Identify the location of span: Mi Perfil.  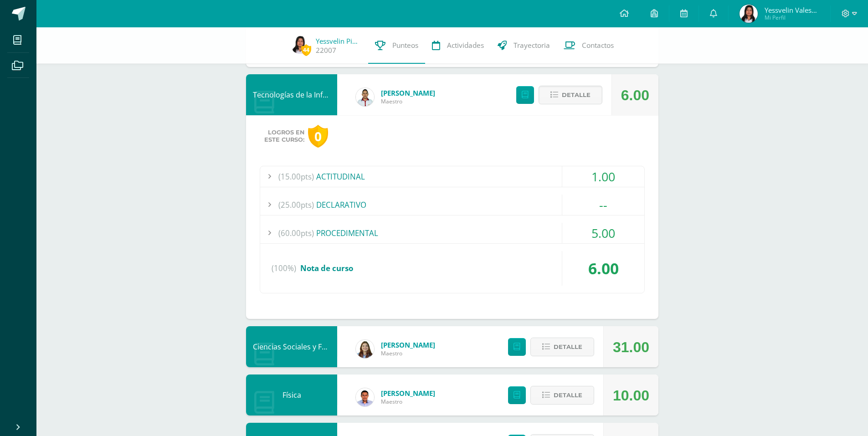
(792, 17).